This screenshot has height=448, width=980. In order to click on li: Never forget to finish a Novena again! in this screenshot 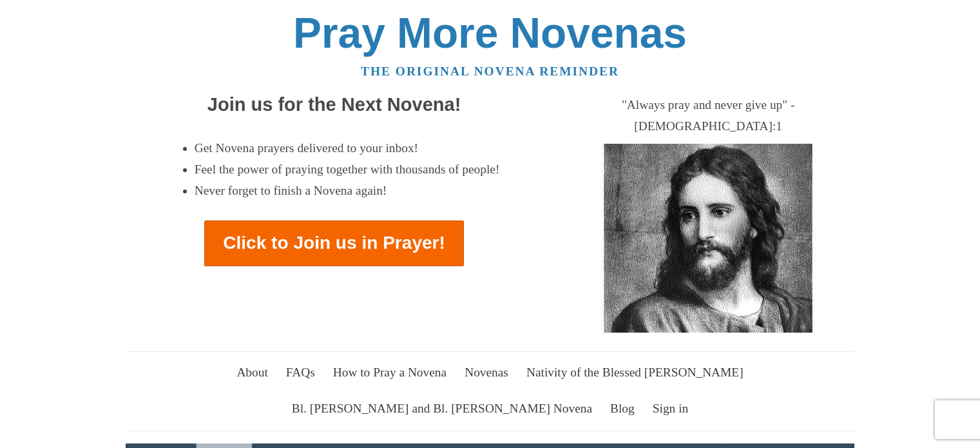, I will do `click(347, 191)`.